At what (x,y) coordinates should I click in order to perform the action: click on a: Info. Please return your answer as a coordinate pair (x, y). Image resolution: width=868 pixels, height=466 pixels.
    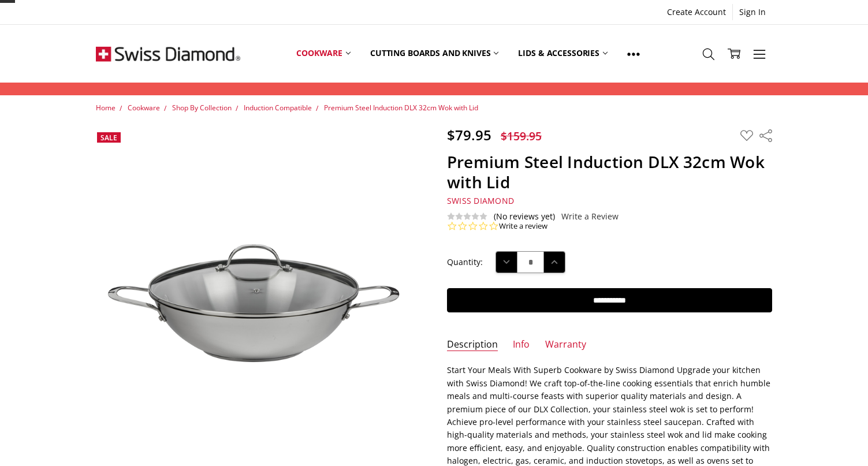
    Looking at the image, I should click on (521, 345).